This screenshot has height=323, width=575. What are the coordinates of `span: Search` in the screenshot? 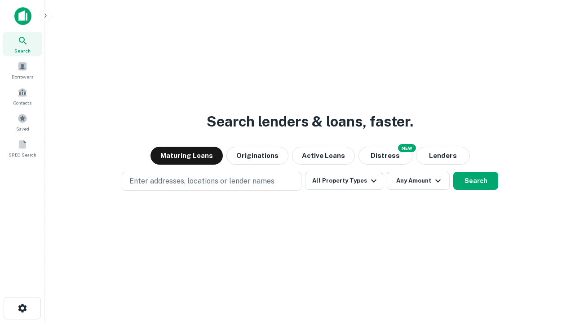 It's located at (22, 51).